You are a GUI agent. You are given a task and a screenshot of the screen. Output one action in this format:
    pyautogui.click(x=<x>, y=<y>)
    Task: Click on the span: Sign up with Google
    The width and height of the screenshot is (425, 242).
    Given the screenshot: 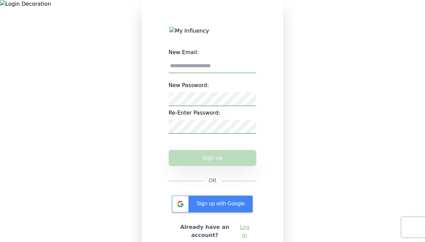 What is the action you would take?
    pyautogui.click(x=220, y=203)
    